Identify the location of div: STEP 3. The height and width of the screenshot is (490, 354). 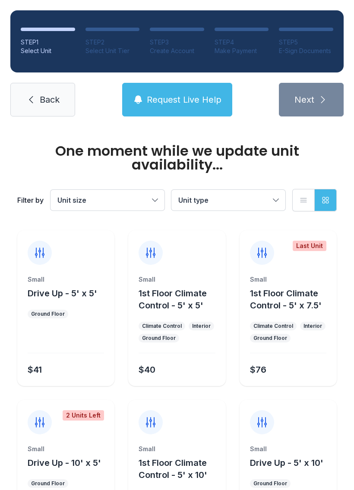
(177, 42).